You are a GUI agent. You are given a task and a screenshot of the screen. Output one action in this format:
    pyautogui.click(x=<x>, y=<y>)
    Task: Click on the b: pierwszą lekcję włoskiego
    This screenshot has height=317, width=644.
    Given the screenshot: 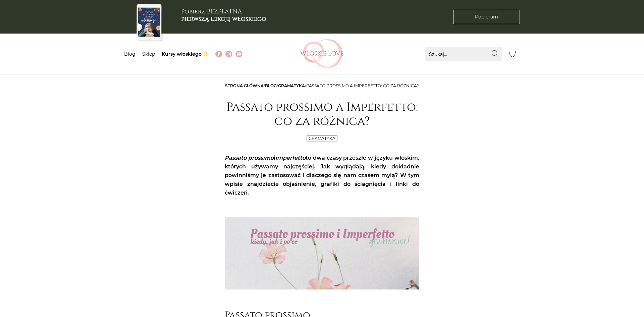 What is the action you would take?
    pyautogui.click(x=224, y=19)
    